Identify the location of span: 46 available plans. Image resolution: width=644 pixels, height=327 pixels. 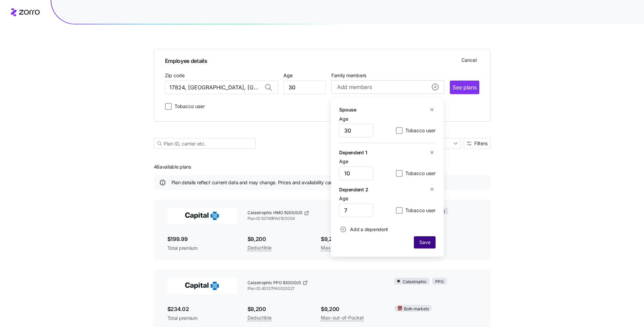
(172, 167).